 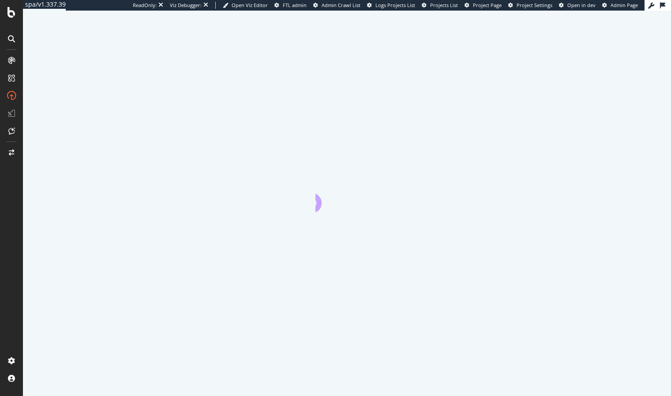 What do you see at coordinates (530, 5) in the screenshot?
I see `a: Project Settings` at bounding box center [530, 5].